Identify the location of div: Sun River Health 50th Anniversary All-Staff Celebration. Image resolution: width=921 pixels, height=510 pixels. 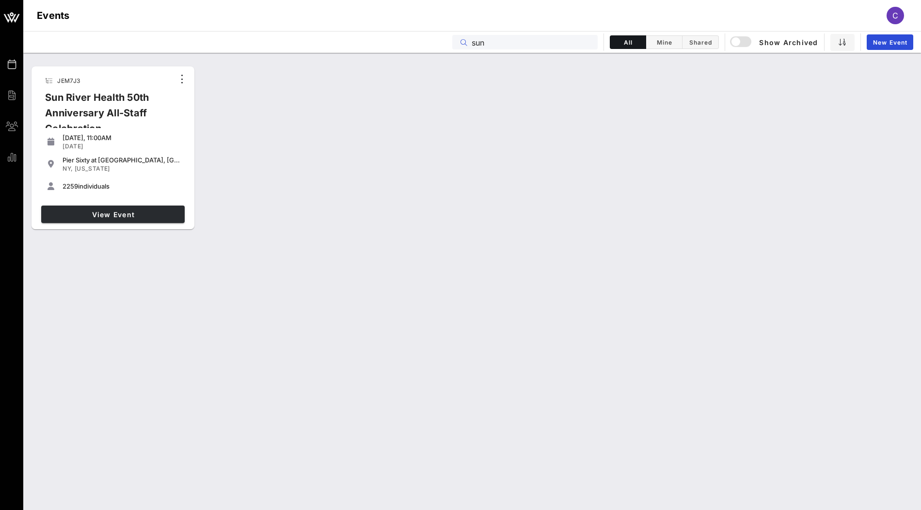
(106, 117).